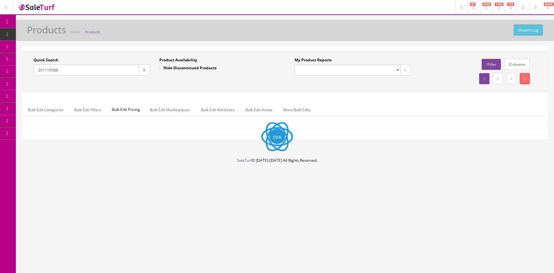  What do you see at coordinates (510, 4) in the screenshot?
I see `span: 115` at bounding box center [510, 4].